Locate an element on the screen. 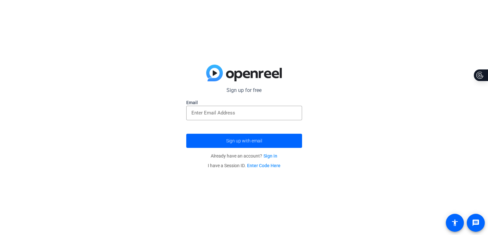 The image size is (488, 235). mat-icon: accessibility is located at coordinates (455, 223).